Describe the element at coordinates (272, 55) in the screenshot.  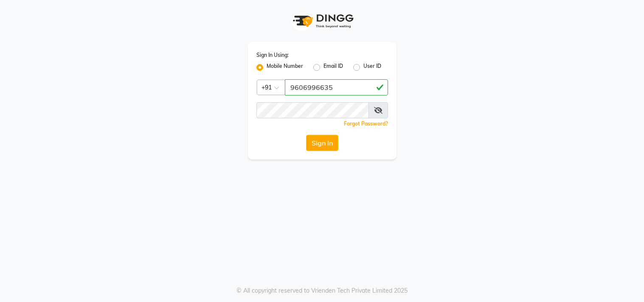
I see `label: Sign In Using:` at that location.